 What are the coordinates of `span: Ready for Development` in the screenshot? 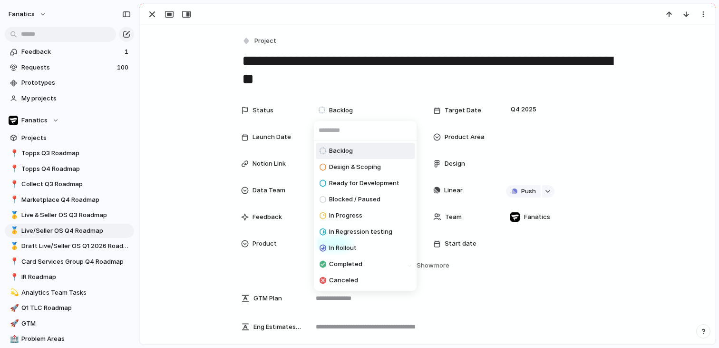 It's located at (364, 183).